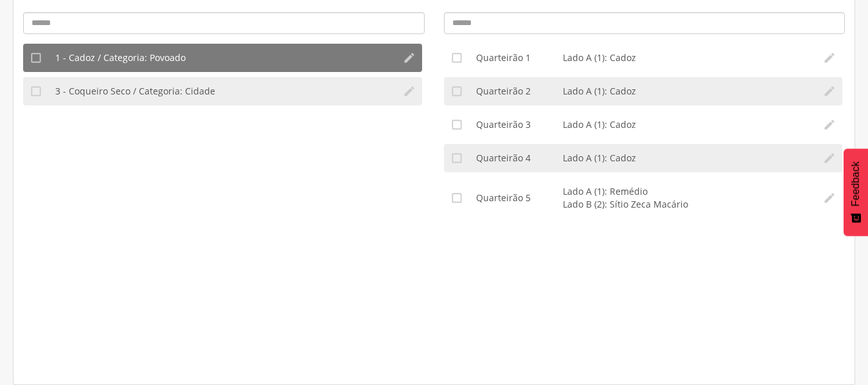 This screenshot has height=385, width=868. What do you see at coordinates (120, 58) in the screenshot?
I see `span: 1 - Cadoz / Categoria: Povoado` at bounding box center [120, 58].